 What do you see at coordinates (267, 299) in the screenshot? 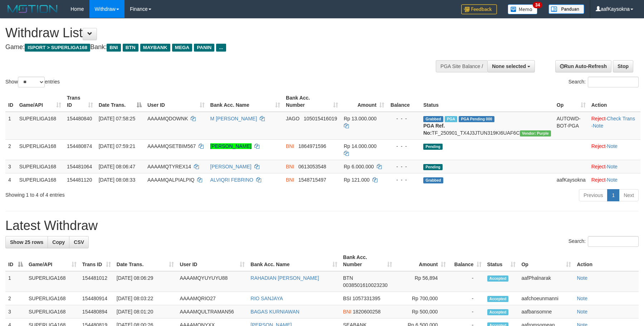
I see `a: RIO SANJAYA` at bounding box center [267, 299].